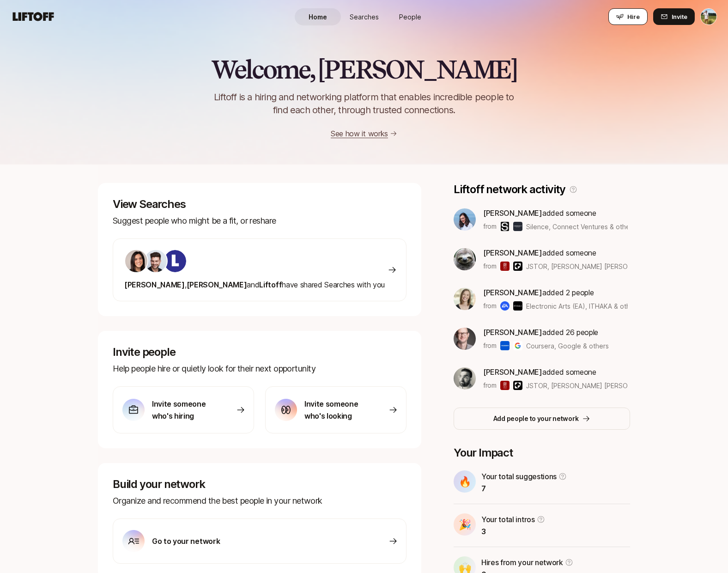 This screenshot has height=573, width=728. I want to click on p: Add people to your network, so click(536, 419).